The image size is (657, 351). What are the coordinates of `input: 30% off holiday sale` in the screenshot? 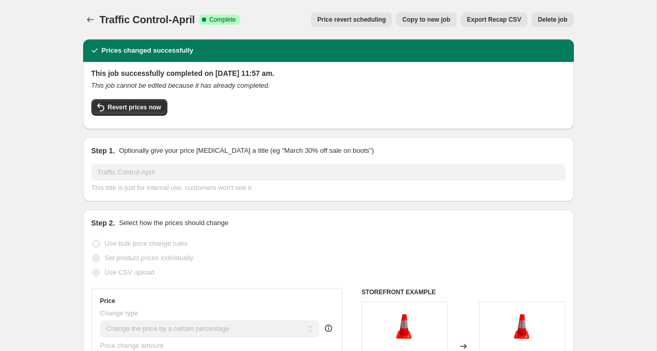 It's located at (329, 173).